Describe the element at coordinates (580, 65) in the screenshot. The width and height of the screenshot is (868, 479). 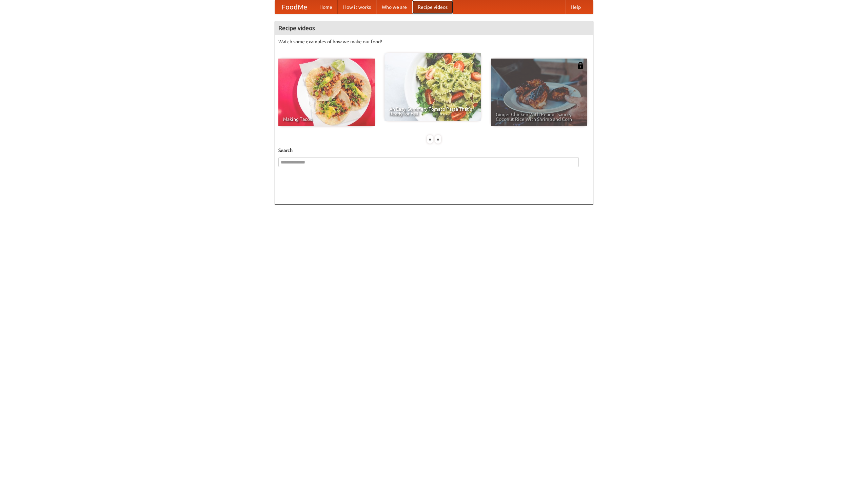
I see `img: 483408.png` at that location.